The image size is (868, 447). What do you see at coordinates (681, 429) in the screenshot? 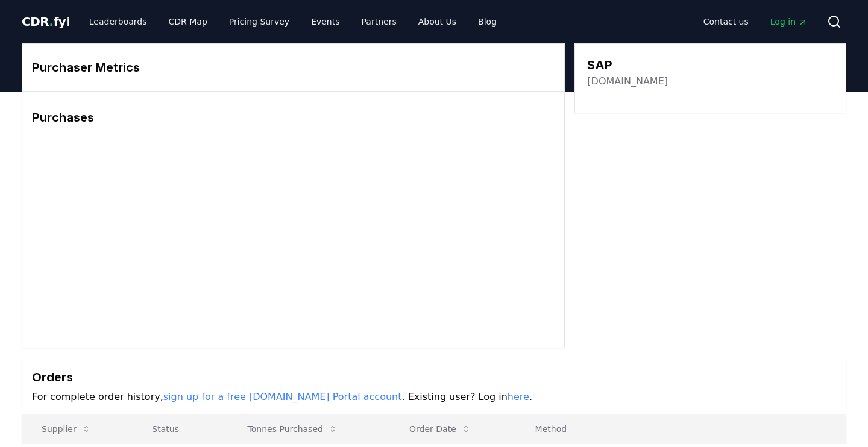
I see `p: Method` at bounding box center [681, 429].